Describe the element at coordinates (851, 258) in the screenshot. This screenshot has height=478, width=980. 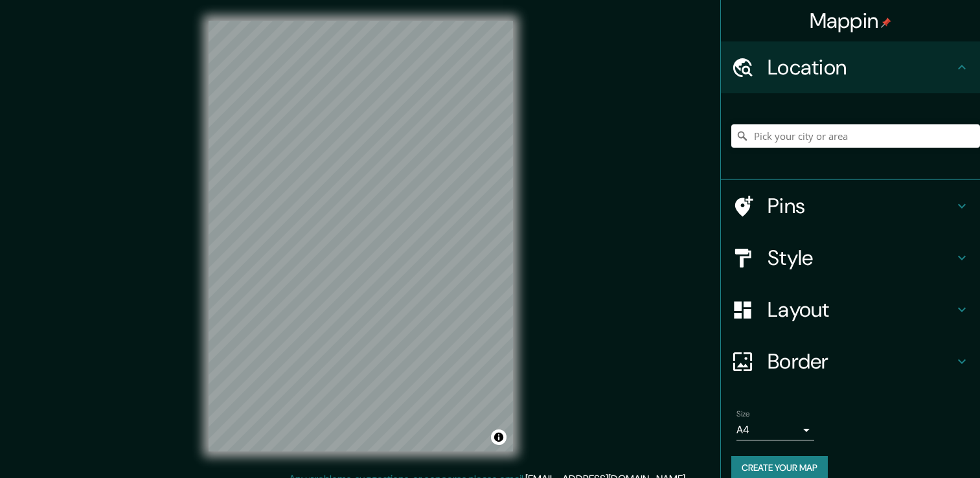
I see `div: Style` at that location.